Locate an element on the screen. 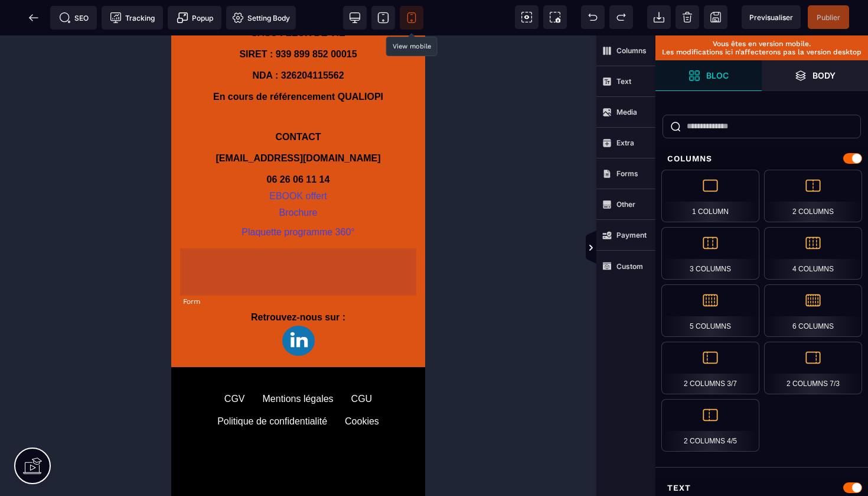 This screenshot has height=496, width=868. a: Brochure is located at coordinates (127, 177).